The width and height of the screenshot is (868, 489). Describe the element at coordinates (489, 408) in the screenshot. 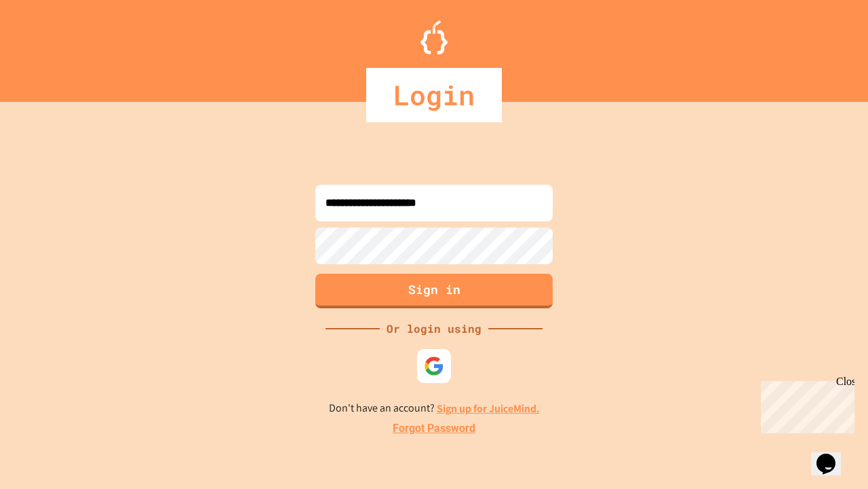

I see `a: Sign up for JuiceMind.` at that location.